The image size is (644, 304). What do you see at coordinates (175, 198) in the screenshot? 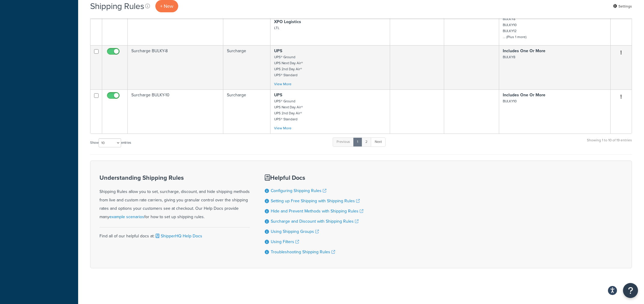
I see `div: Shipping Rules allow you to set, surcharge, discount, and hide shipping methods from live and cus...` at bounding box center [175, 198].